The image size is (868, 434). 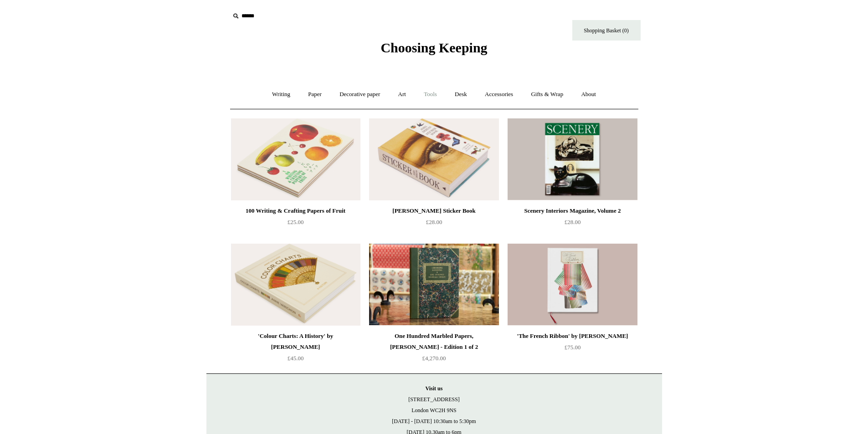 What do you see at coordinates (573, 347) in the screenshot?
I see `span: £75.00` at bounding box center [573, 347].